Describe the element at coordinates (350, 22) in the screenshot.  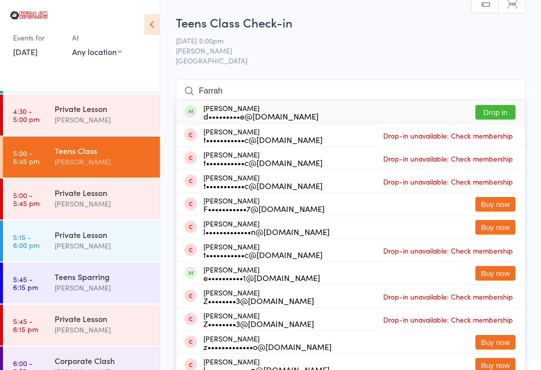
I see `h2: Teens Class Check-in` at that location.